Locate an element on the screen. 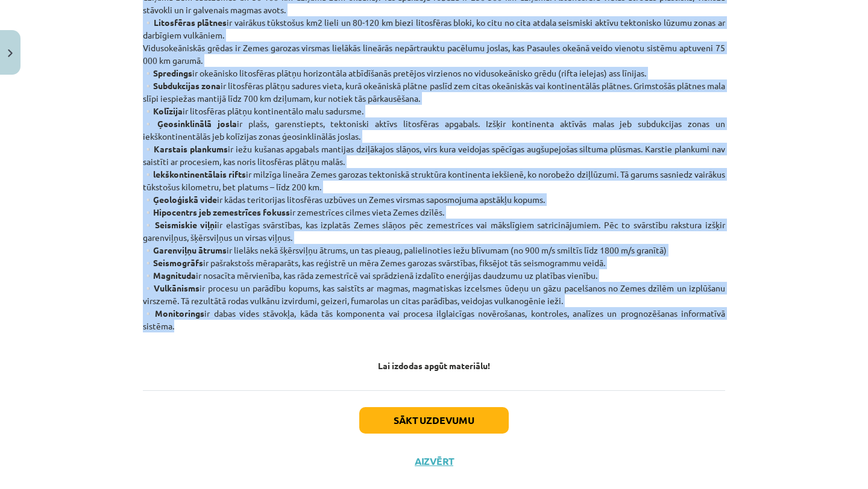 This screenshot has width=868, height=489. strong: ▫️Magnituda is located at coordinates (169, 275).